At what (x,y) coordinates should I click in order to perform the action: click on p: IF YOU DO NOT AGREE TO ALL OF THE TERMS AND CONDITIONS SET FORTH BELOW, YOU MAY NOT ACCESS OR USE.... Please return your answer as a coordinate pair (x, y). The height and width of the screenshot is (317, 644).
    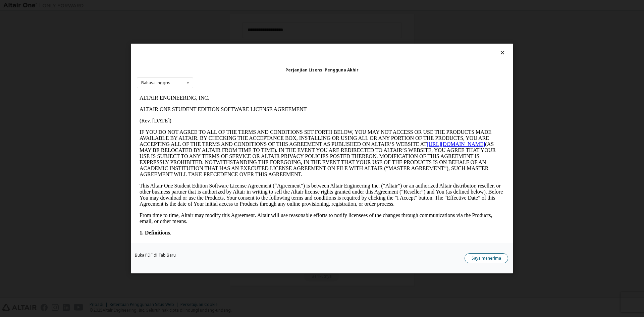
    Looking at the image, I should click on (185, 61).